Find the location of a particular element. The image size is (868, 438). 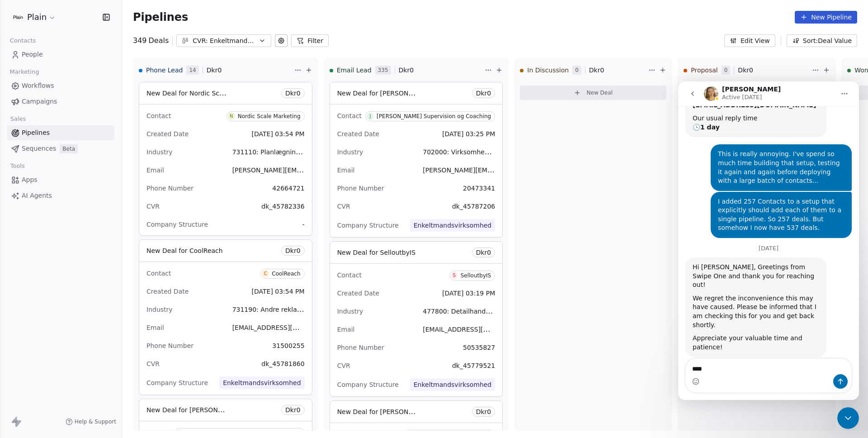

div: SelloutbyIS is located at coordinates (476, 276).